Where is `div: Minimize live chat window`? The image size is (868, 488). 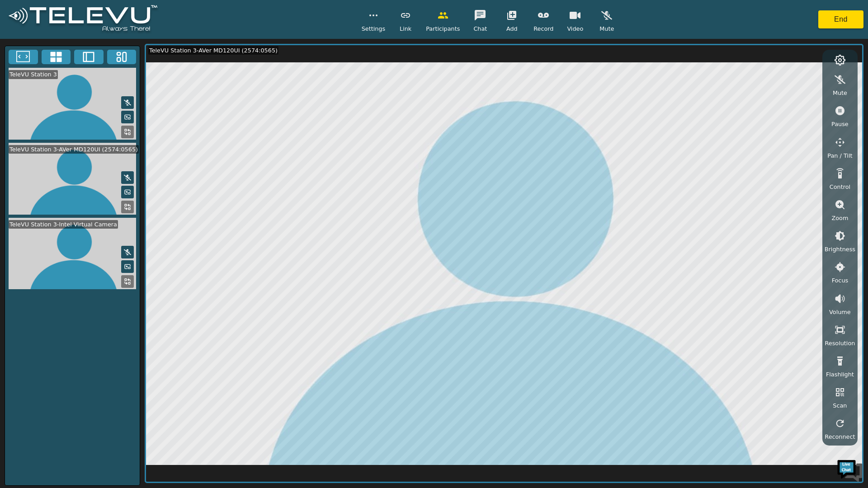
div: Minimize live chat window is located at coordinates (159, 15).